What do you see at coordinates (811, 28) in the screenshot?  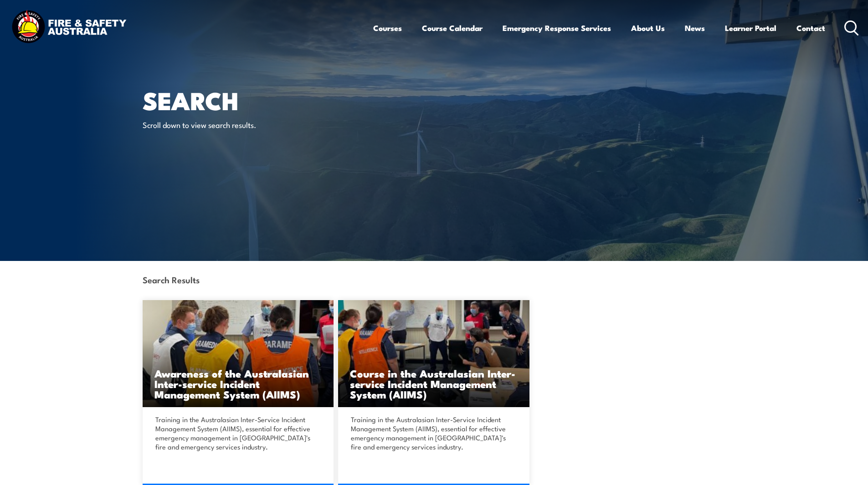 I see `a: Contact` at bounding box center [811, 28].